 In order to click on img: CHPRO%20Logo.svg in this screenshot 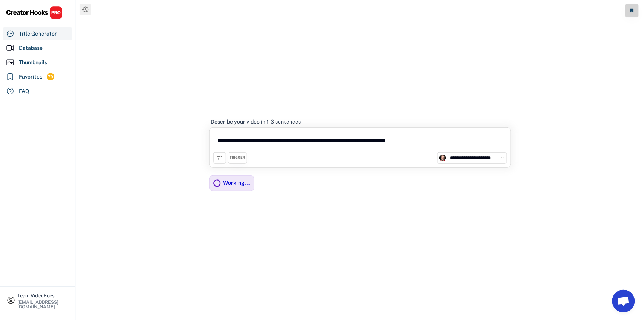, I will do `click(34, 12)`.